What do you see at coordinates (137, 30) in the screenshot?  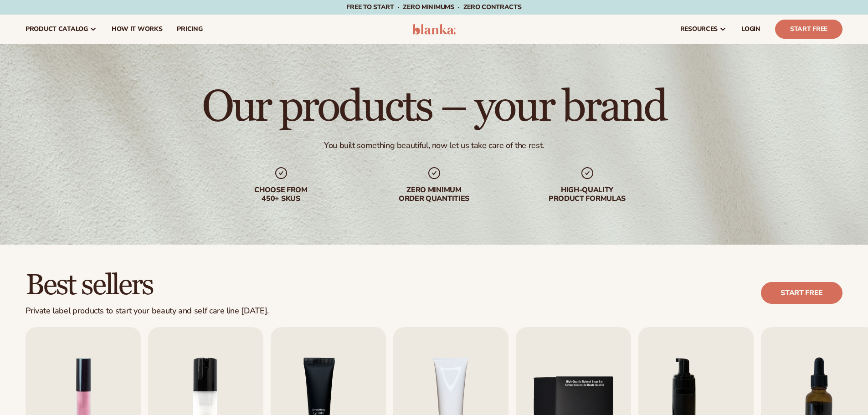 I see `span: How It Works` at bounding box center [137, 30].